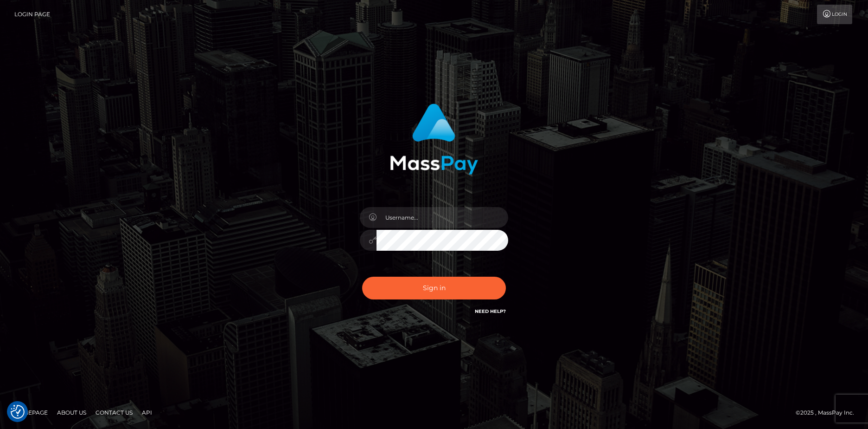 The width and height of the screenshot is (868, 429). Describe the element at coordinates (828, 413) in the screenshot. I see `div: © 2025 , MassPay Inc.` at that location.